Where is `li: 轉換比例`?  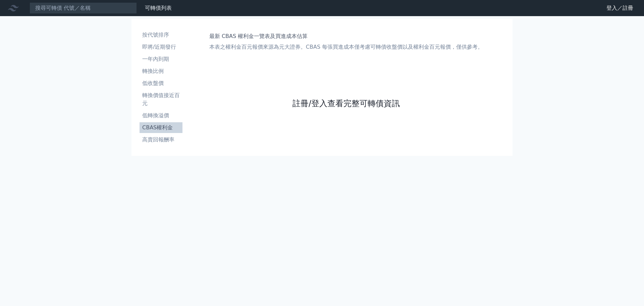
li: 轉換比例 is located at coordinates (161, 71).